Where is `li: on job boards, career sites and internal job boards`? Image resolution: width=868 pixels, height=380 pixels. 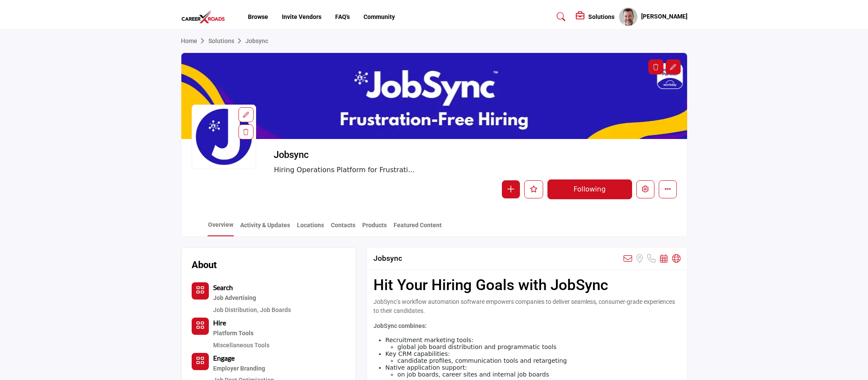 li: on job boards, career sites and internal job boards is located at coordinates (539, 374).